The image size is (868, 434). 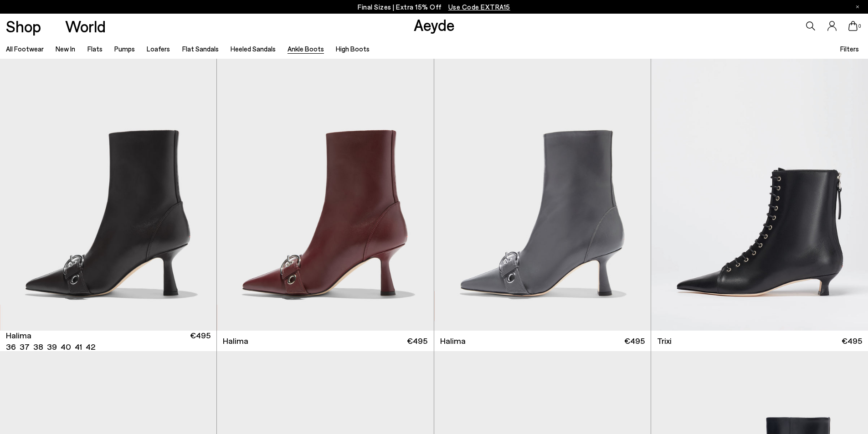 I want to click on img: Trixi Lace-Up Boots, so click(x=760, y=194).